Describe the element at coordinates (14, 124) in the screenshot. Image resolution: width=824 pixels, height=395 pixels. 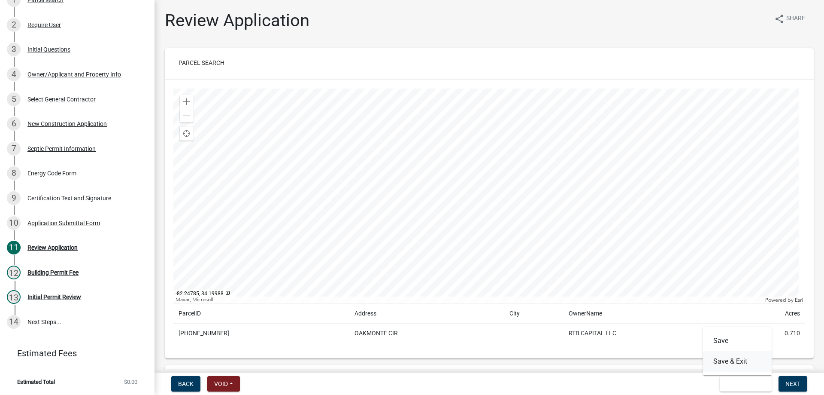
I see `div: 6` at that location.